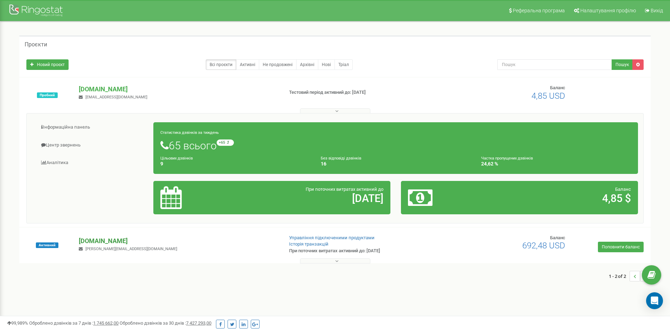 The image size is (670, 332). What do you see at coordinates (539, 11) in the screenshot?
I see `span: Реферальна програма` at bounding box center [539, 11].